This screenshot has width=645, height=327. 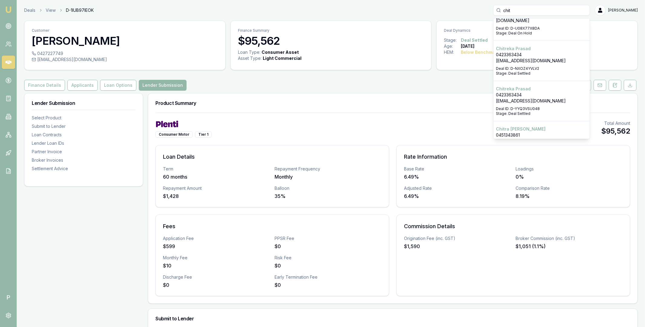 I want to click on div: 60 months, so click(x=216, y=177).